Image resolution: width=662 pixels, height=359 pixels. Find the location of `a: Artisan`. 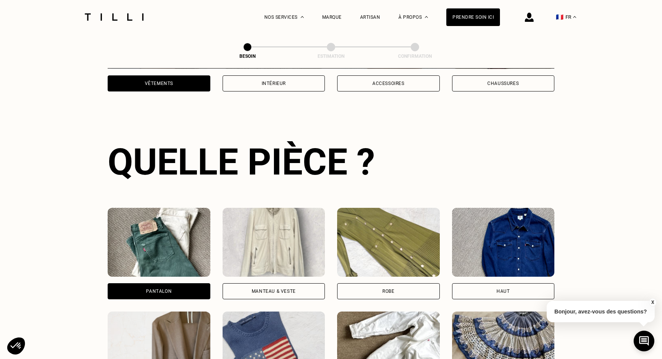

a: Artisan is located at coordinates (370, 17).